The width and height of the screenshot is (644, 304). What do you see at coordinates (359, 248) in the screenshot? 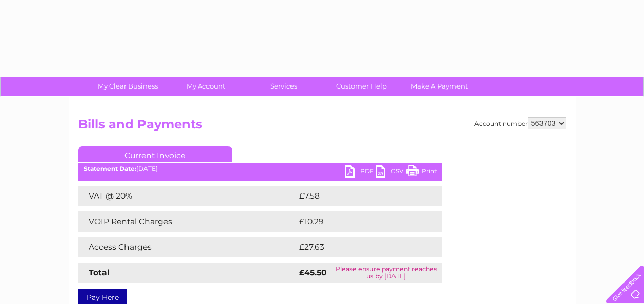
I see `td: £27.63` at bounding box center [359, 248].